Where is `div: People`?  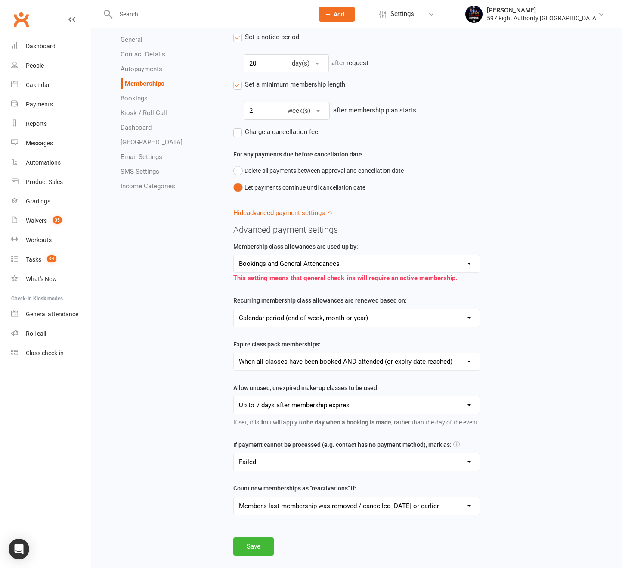 div: People is located at coordinates (35, 65).